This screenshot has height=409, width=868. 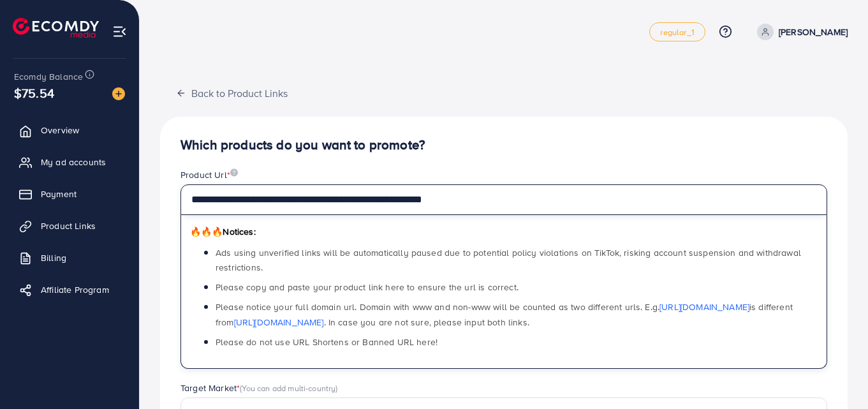 I want to click on span: Please notice your full domain url. Domain with www and non-www will be counted as two different ..., so click(x=504, y=314).